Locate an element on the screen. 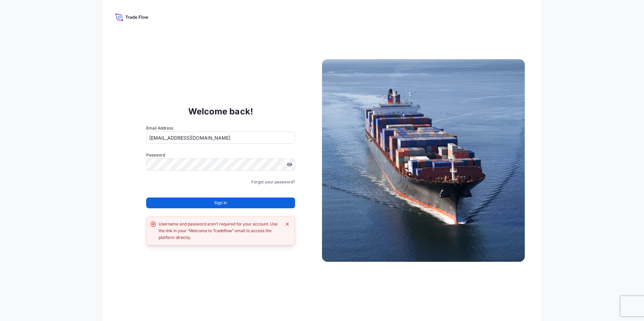  img: Ship illustration is located at coordinates (423, 160).